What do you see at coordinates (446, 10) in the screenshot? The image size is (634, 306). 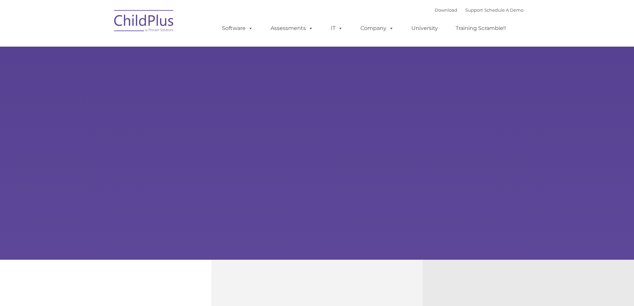 I see `a: Download` at bounding box center [446, 10].